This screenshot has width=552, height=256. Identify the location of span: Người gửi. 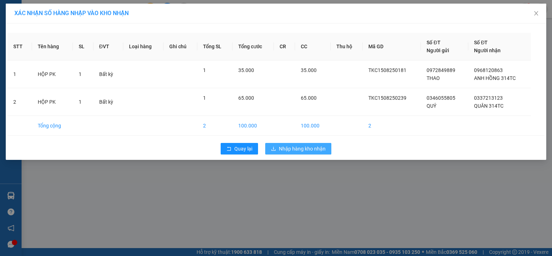
(438, 50).